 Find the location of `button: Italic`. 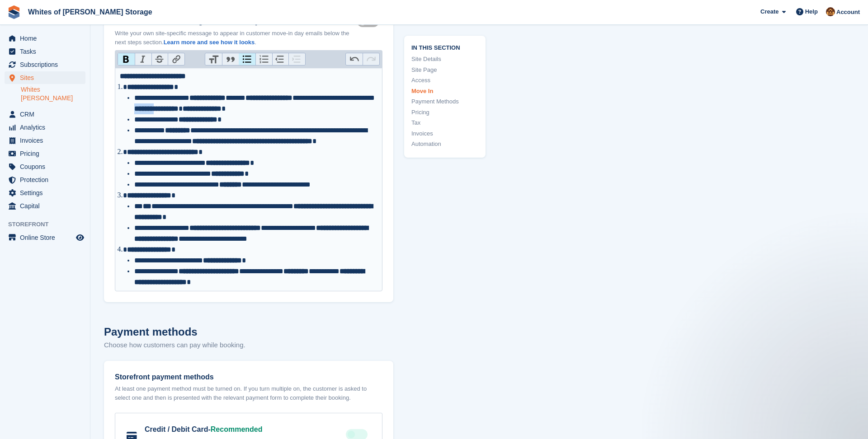

button: Italic is located at coordinates (143, 59).